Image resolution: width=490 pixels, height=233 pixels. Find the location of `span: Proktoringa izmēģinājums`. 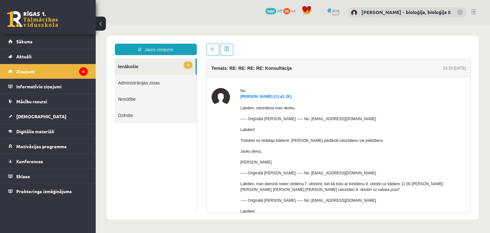

span: Proktoringa izmēģinājums is located at coordinates (44, 192).